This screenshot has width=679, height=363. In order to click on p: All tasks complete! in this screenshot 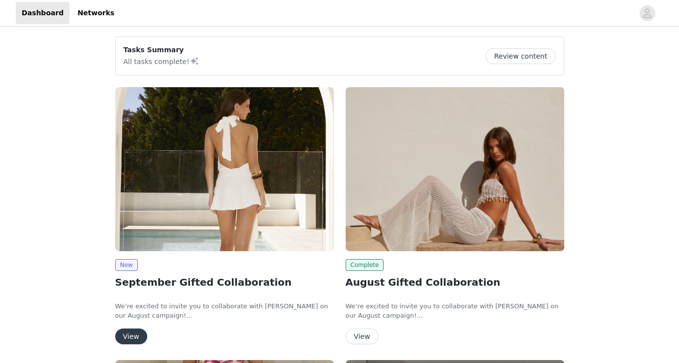, I will do `click(162, 61)`.